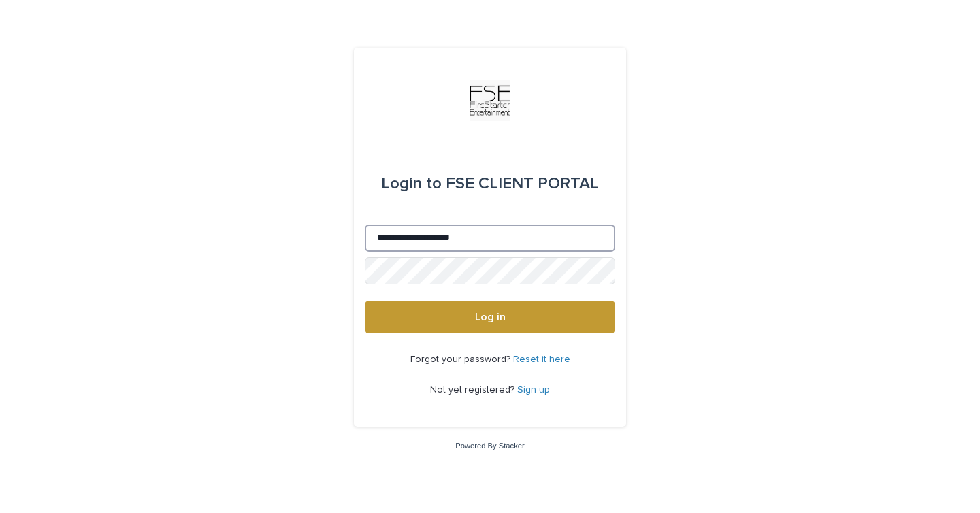 Image resolution: width=980 pixels, height=513 pixels. I want to click on img: Km9EesSdRbS9ajqhBzyo, so click(490, 101).